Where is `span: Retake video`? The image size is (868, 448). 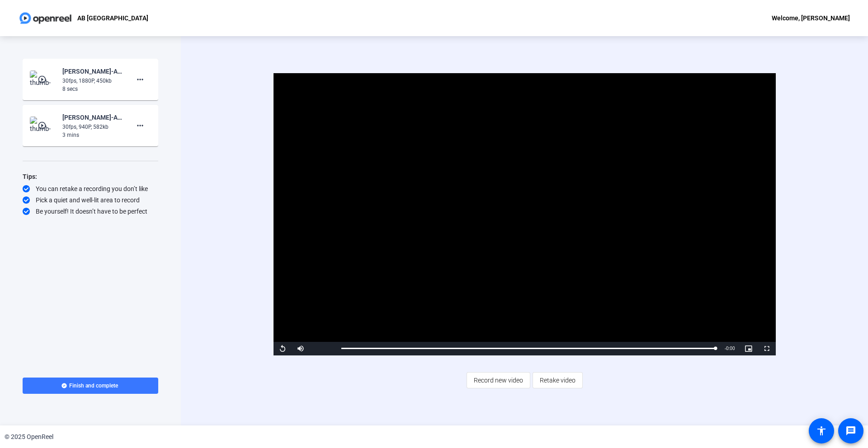 span: Retake video is located at coordinates (558, 380).